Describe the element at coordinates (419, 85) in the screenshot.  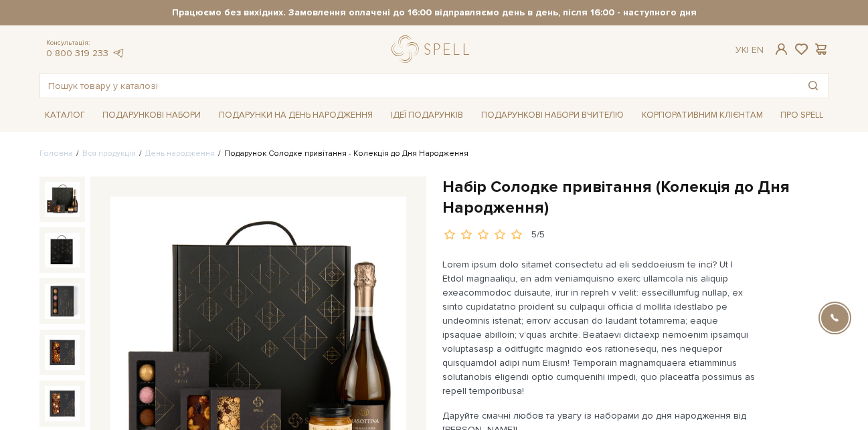
I see `input: Пошук товару у каталозі` at that location.